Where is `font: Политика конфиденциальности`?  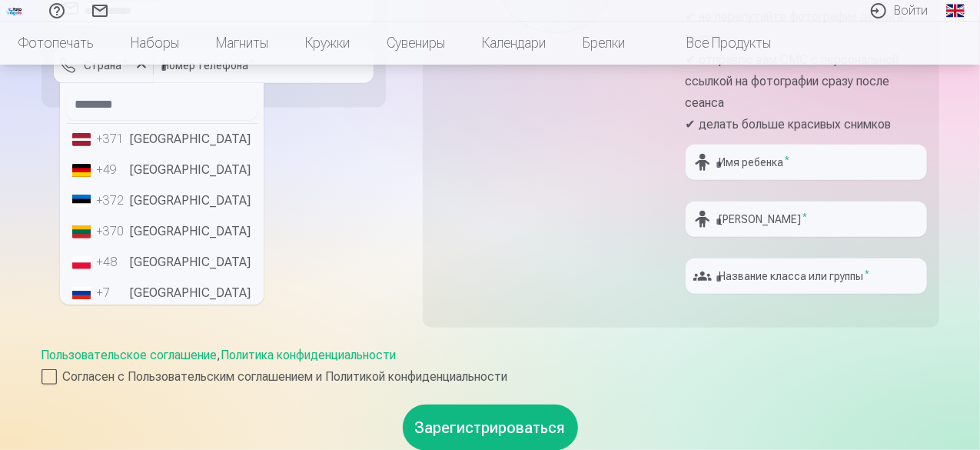
font: Политика конфиденциальности is located at coordinates (309, 355).